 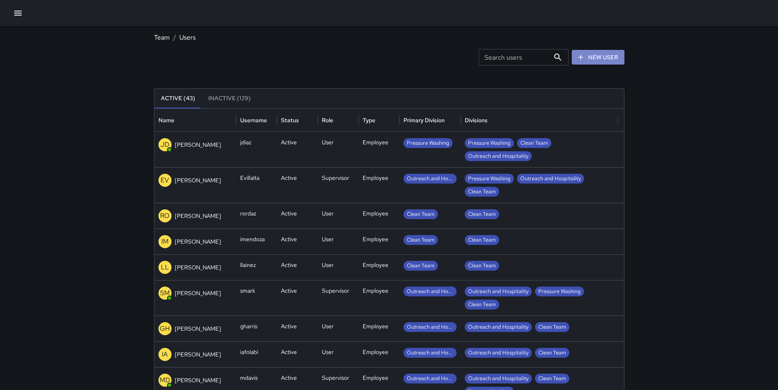 I want to click on p: GH, so click(x=165, y=329).